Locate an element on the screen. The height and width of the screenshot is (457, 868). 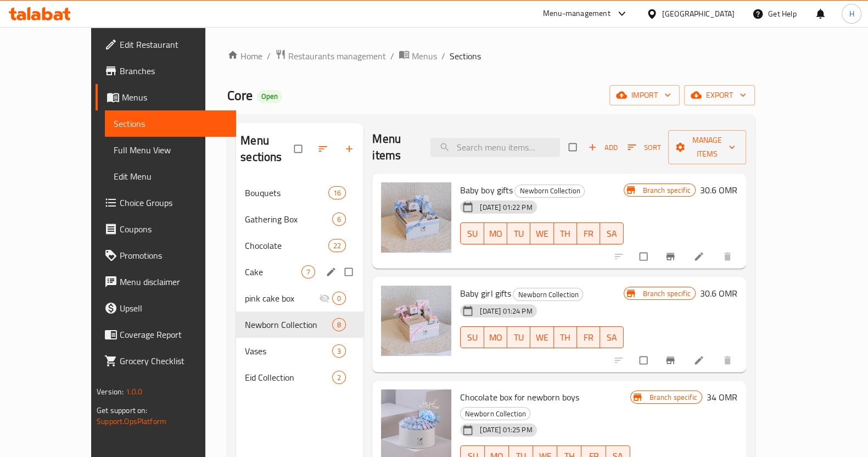
a: Full Menu View is located at coordinates (170, 150).